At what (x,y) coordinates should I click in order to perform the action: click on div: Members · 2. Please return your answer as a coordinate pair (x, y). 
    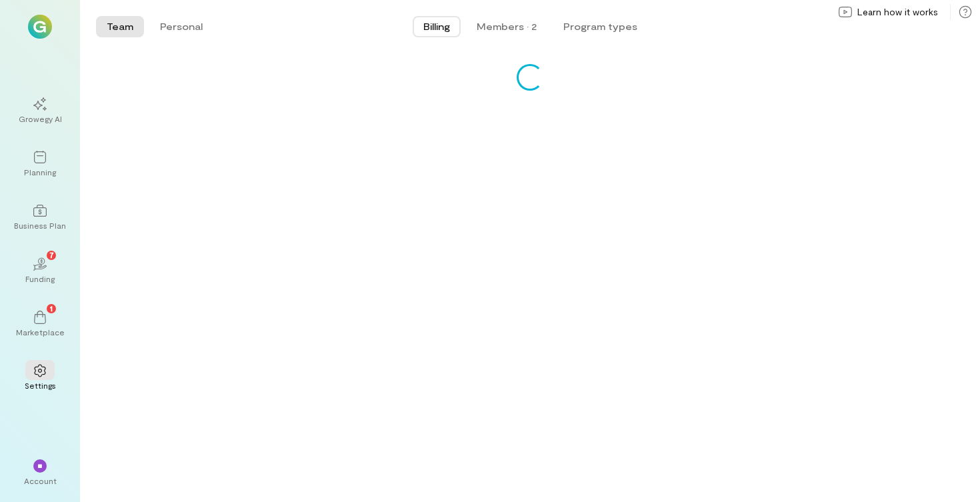
    Looking at the image, I should click on (507, 26).